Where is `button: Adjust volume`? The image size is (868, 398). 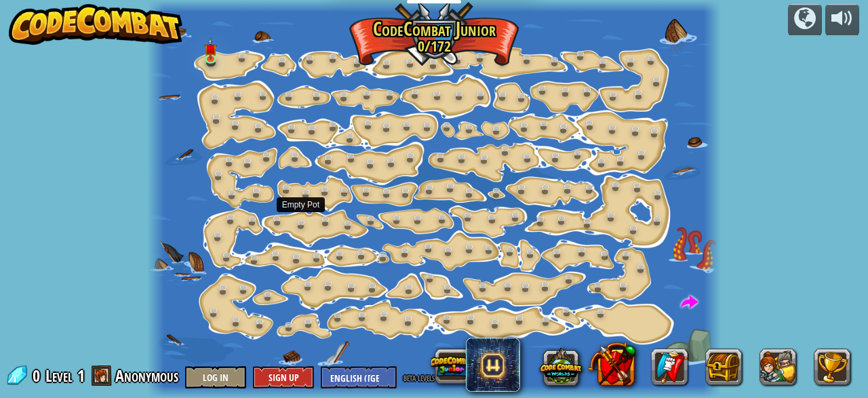 button: Adjust volume is located at coordinates (842, 19).